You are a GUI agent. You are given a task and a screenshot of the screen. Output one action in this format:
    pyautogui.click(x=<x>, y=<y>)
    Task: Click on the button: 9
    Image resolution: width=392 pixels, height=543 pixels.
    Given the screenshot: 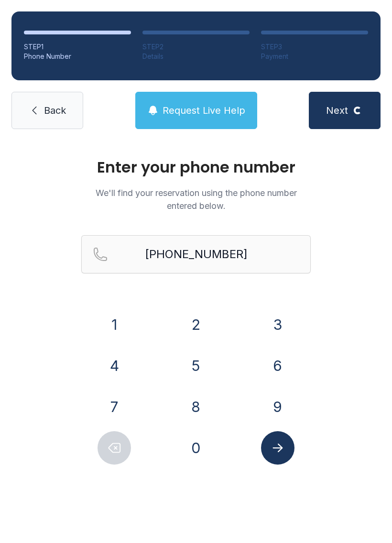 What is the action you would take?
    pyautogui.click(x=278, y=407)
    